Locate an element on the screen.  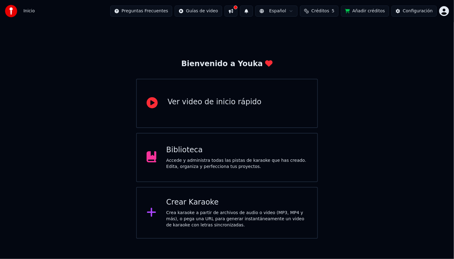
button: Añadir créditos is located at coordinates (365, 11).